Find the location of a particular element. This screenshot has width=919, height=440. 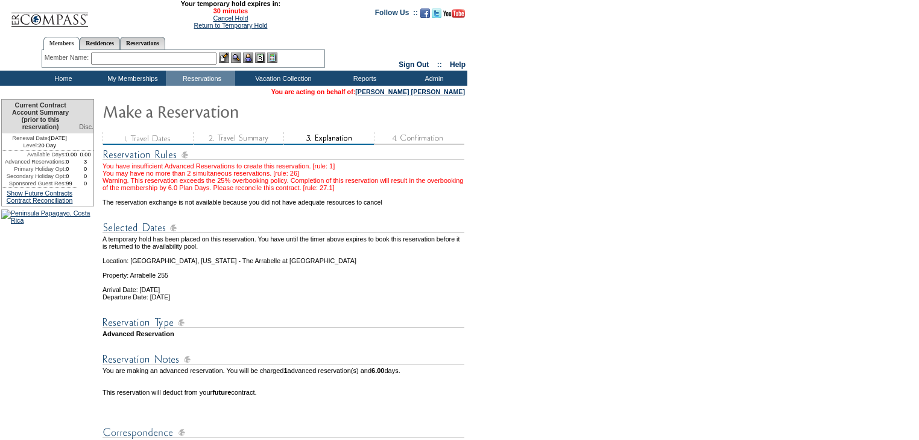

span: Disc. is located at coordinates (86, 127).